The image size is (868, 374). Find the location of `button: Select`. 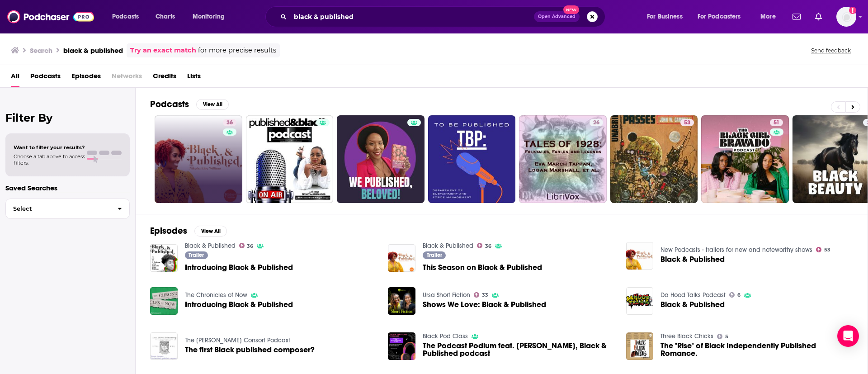

button: Select is located at coordinates (67, 208).